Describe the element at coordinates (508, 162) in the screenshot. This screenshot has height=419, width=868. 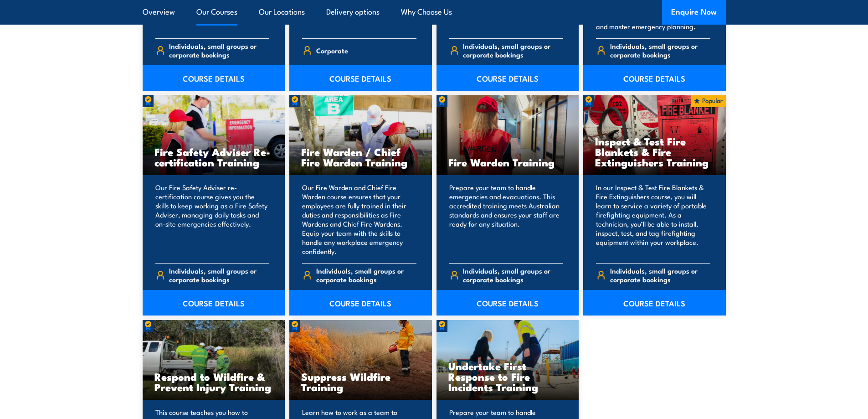
I see `h3: Fire Warden Training` at that location.